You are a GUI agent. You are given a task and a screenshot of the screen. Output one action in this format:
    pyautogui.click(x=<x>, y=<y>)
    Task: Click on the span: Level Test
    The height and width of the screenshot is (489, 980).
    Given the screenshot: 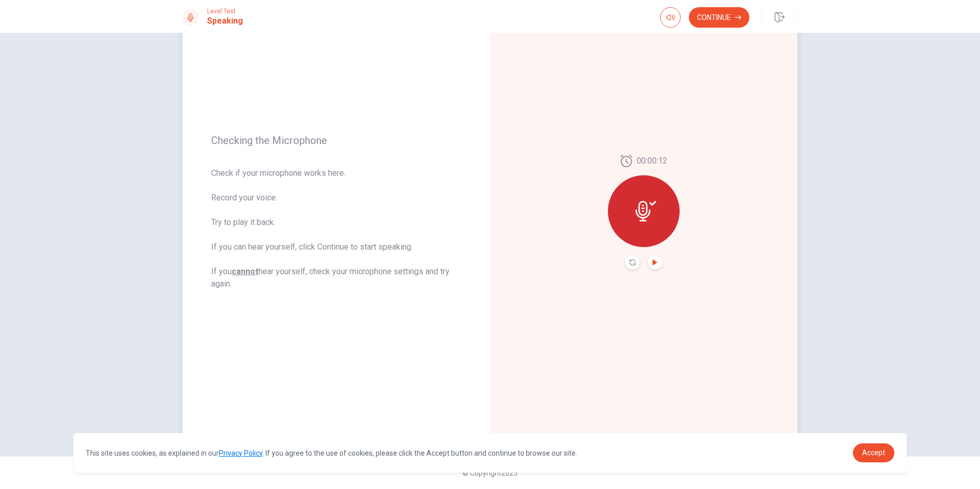 What is the action you would take?
    pyautogui.click(x=225, y=12)
    